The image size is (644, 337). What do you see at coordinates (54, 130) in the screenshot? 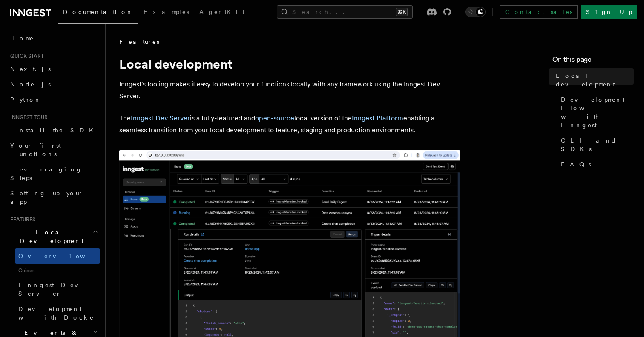
I see `a: Install the SDK` at bounding box center [54, 130].